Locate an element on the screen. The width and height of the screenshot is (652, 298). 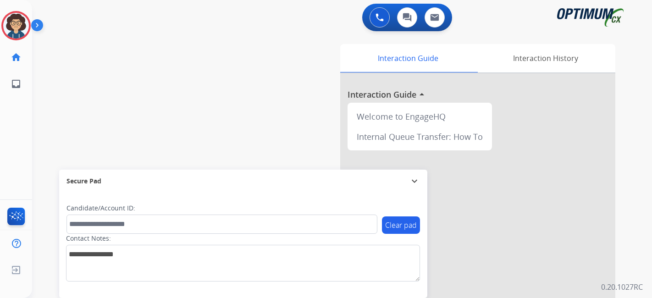
label: Contact Notes: is located at coordinates (89, 238).